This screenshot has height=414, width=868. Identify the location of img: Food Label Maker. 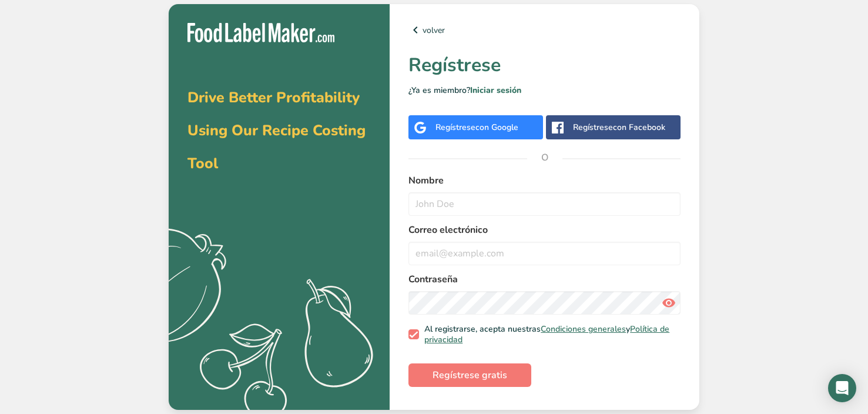
(261, 32).